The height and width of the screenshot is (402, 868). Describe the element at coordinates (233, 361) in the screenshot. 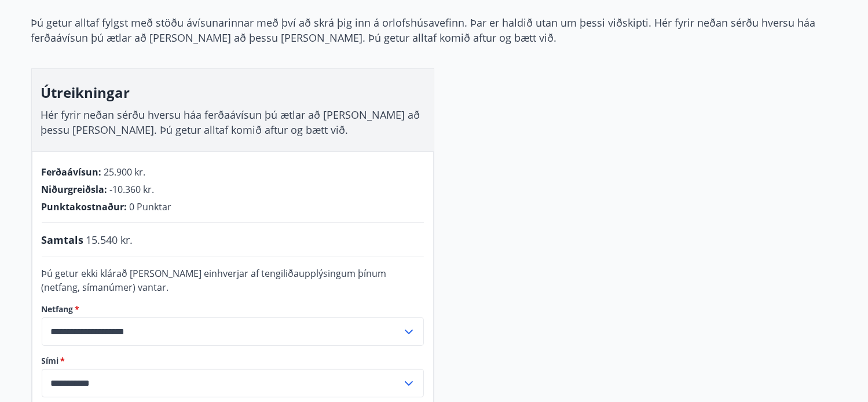

I see `label: Sími` at that location.